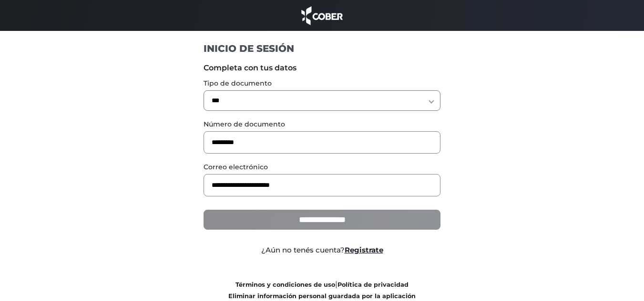 The image size is (644, 301). What do you see at coordinates (364, 250) in the screenshot?
I see `a: Registrate` at bounding box center [364, 250].